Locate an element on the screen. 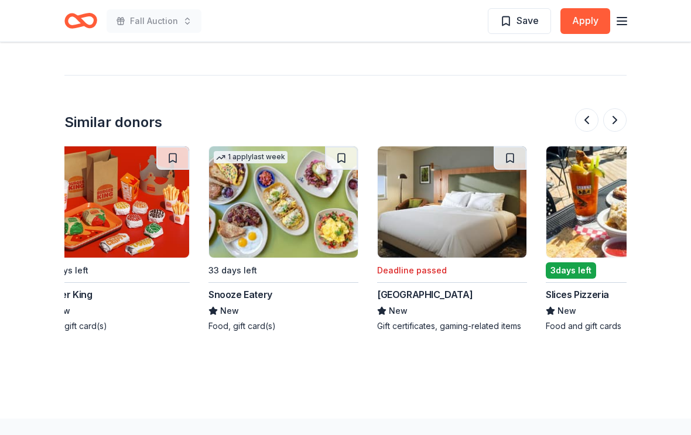 The height and width of the screenshot is (435, 691). button: Save is located at coordinates (519, 21).